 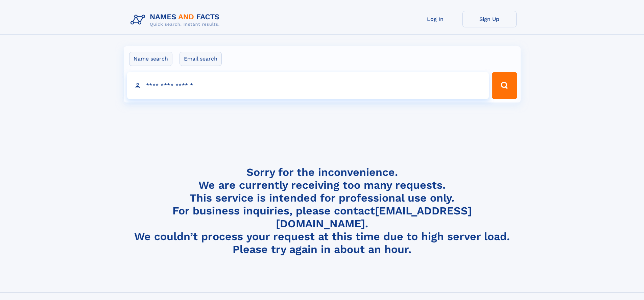 What do you see at coordinates (490, 19) in the screenshot?
I see `a: Sign Up` at bounding box center [490, 19].